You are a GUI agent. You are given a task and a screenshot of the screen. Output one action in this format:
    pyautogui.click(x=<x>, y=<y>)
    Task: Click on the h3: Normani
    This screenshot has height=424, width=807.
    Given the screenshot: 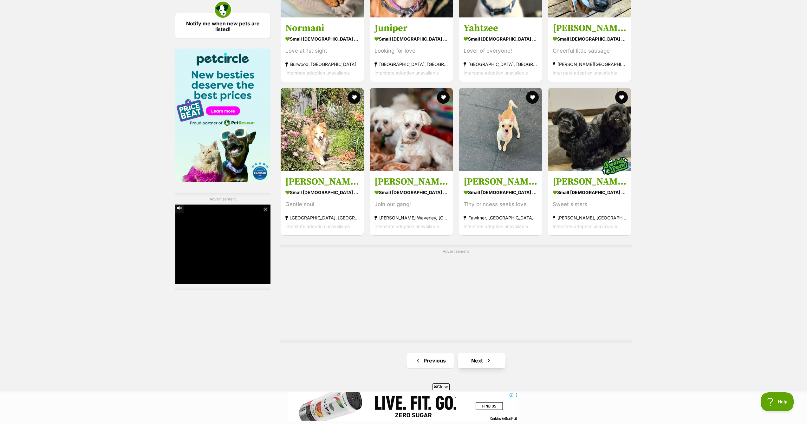 What is the action you would take?
    pyautogui.click(x=322, y=28)
    